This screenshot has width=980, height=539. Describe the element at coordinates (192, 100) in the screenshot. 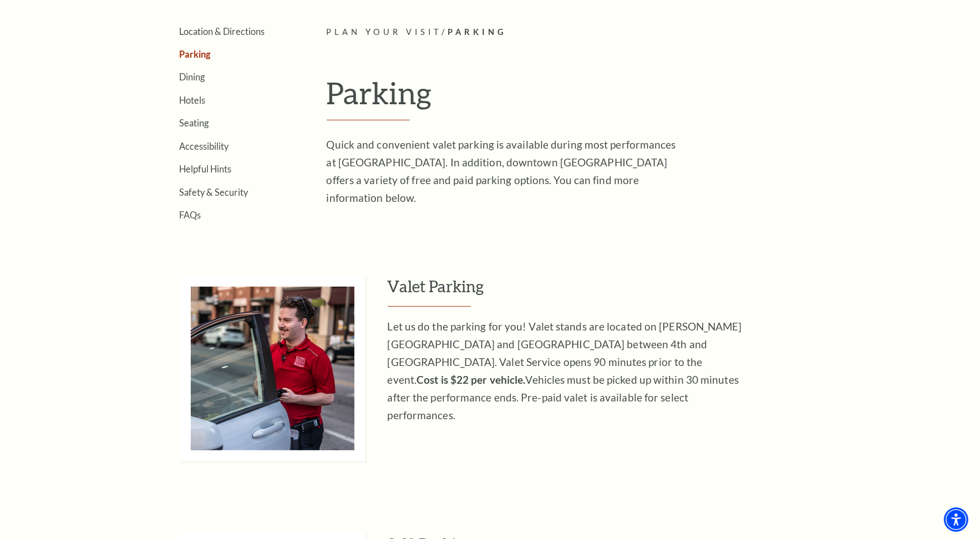

I see `a: Hotels` at that location.